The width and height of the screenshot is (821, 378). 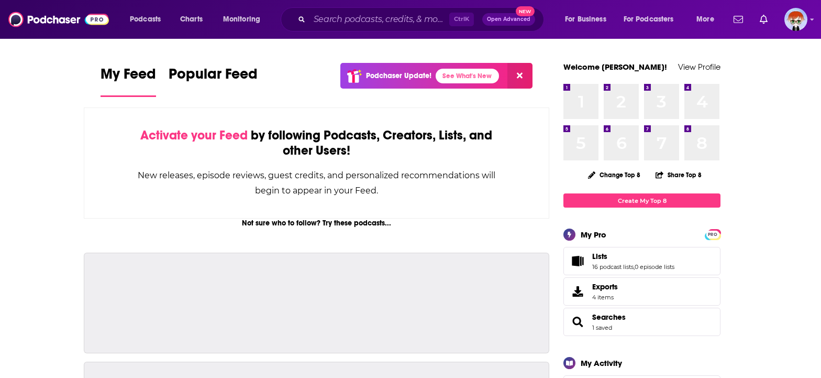 I want to click on a: My Feed, so click(x=128, y=81).